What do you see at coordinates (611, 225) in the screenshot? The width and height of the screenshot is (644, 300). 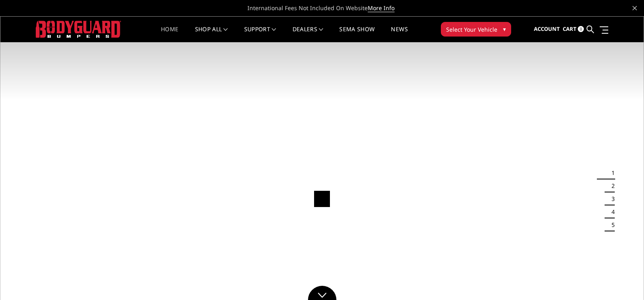 I see `button: 5 of 5` at bounding box center [611, 225].